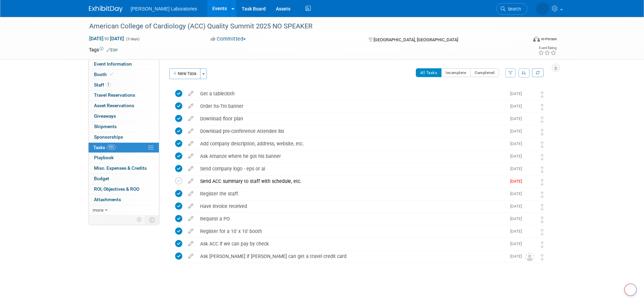 Image resolution: width=644 pixels, height=308 pixels. I want to click on span: Misc. Expenses & Credits, so click(120, 168).